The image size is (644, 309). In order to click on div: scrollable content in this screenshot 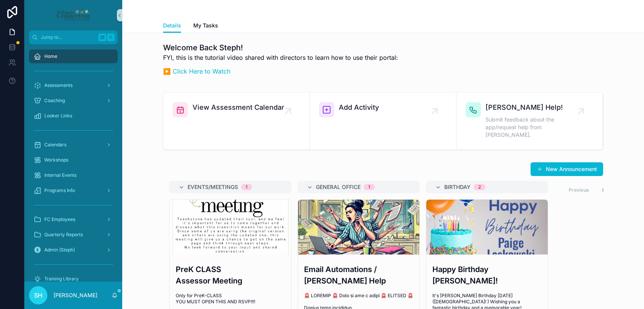, I will do `click(73, 163)`.